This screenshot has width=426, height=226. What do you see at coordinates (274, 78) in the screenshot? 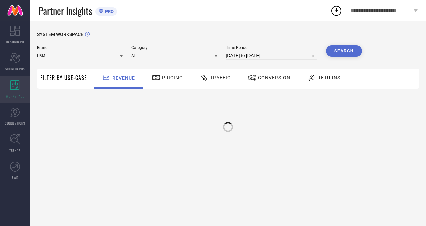
I see `span: Conversion` at bounding box center [274, 78].